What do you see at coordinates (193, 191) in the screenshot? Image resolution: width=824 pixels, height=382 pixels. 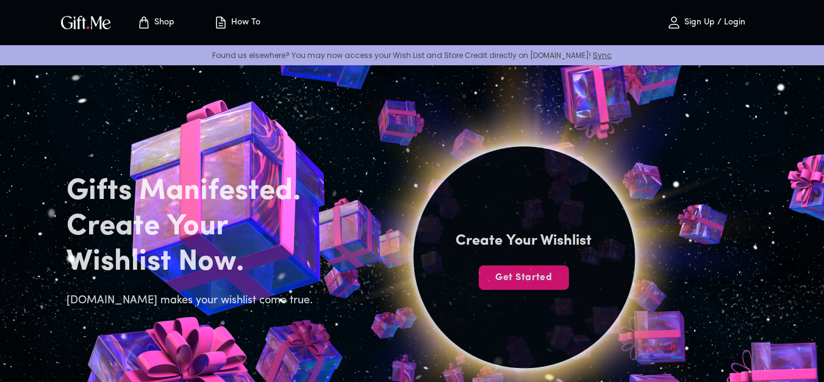 I see `h2: Gifts Manifested.` at bounding box center [193, 191].